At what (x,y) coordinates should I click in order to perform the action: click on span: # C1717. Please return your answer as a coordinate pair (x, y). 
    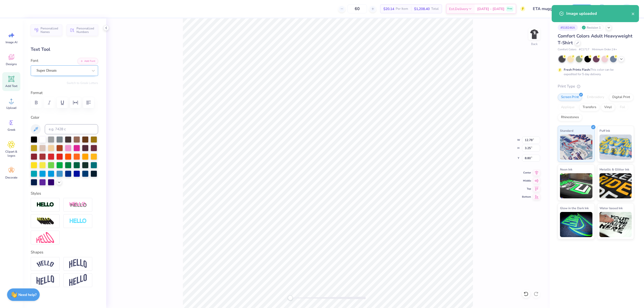
    Looking at the image, I should click on (584, 50).